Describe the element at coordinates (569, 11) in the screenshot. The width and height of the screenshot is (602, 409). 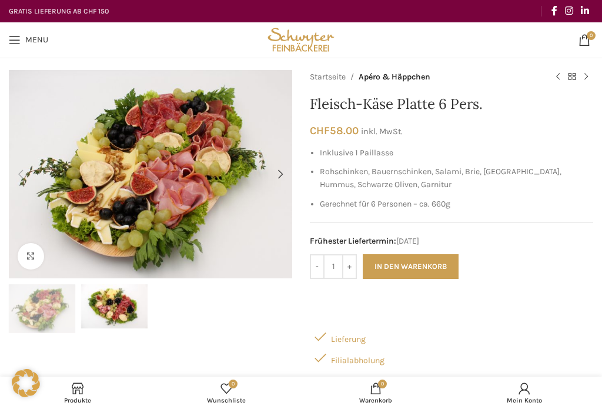
I see `a: Instagram social link` at that location.